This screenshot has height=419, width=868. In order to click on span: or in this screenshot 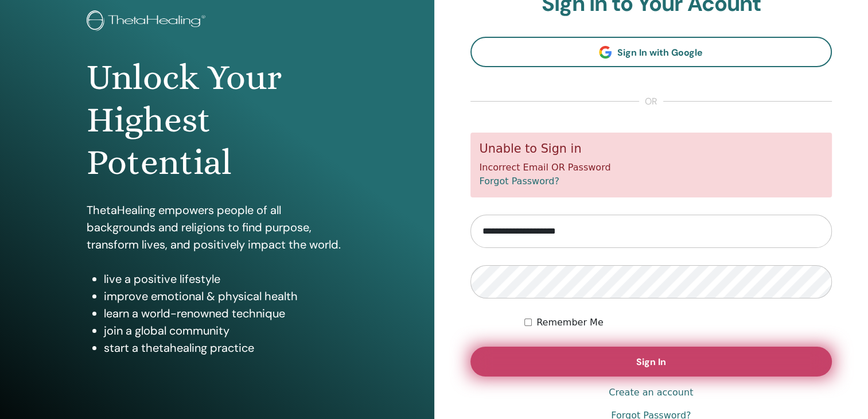, I will do `click(652, 101)`.